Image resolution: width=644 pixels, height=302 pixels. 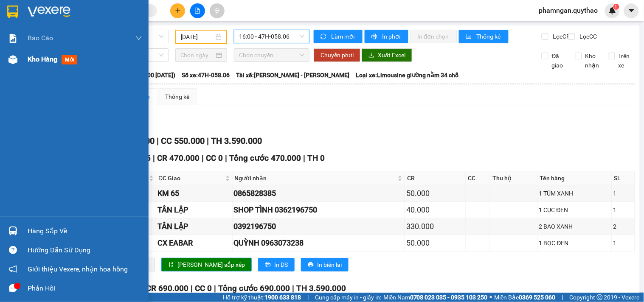 What do you see at coordinates (194, 227) in the screenshot?
I see `div: TÂN LẬP` at bounding box center [194, 227].